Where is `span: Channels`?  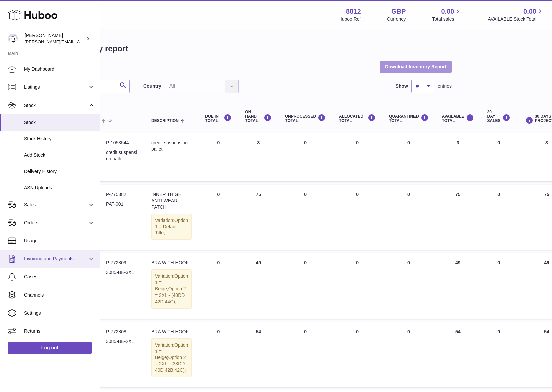 span: Channels is located at coordinates (59, 295).